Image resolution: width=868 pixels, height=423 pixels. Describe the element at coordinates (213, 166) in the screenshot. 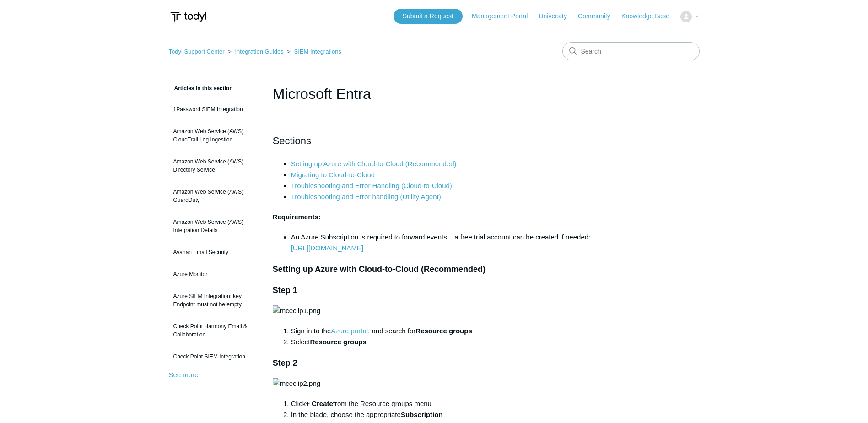

I see `a: Amazon Web Service (AWS) Directory Service` at that location.